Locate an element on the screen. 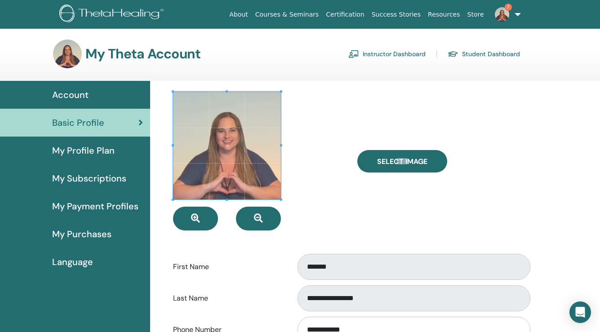 The width and height of the screenshot is (600, 332). span: Basic Profile is located at coordinates (78, 123).